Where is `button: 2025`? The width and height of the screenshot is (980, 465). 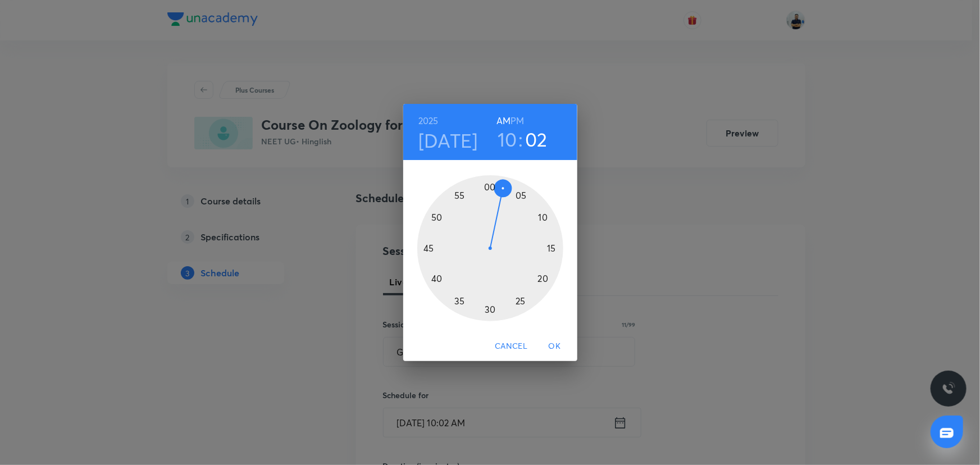
button: 2025 is located at coordinates (428, 121).